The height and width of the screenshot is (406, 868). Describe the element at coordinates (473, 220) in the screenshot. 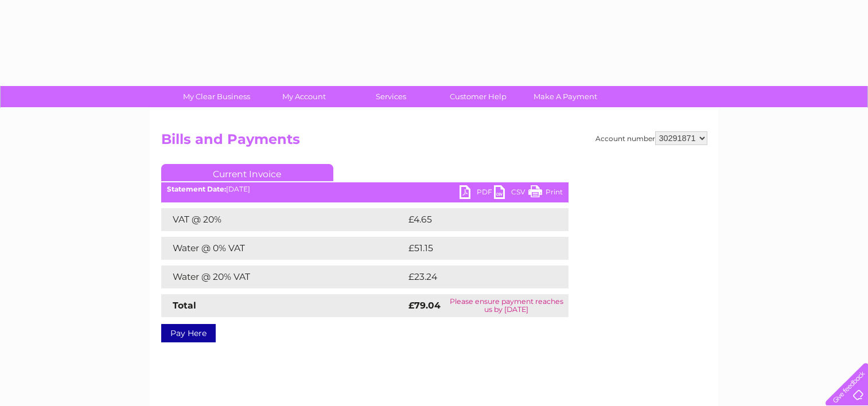

I see `td: £4.65` at that location.